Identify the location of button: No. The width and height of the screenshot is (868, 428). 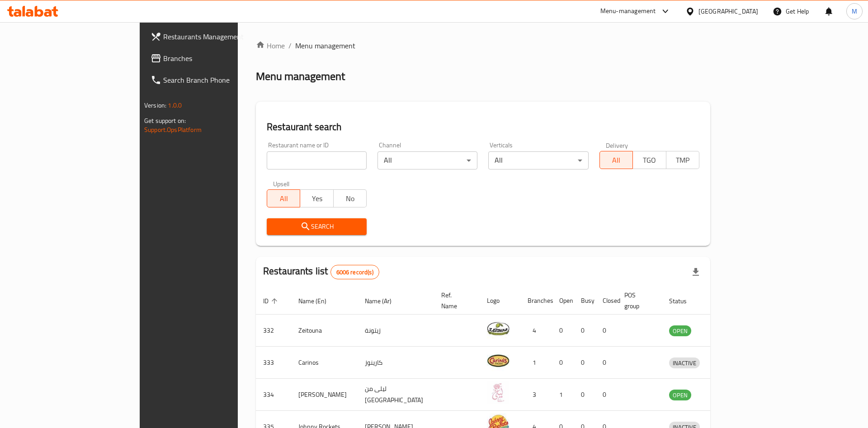
(350, 198).